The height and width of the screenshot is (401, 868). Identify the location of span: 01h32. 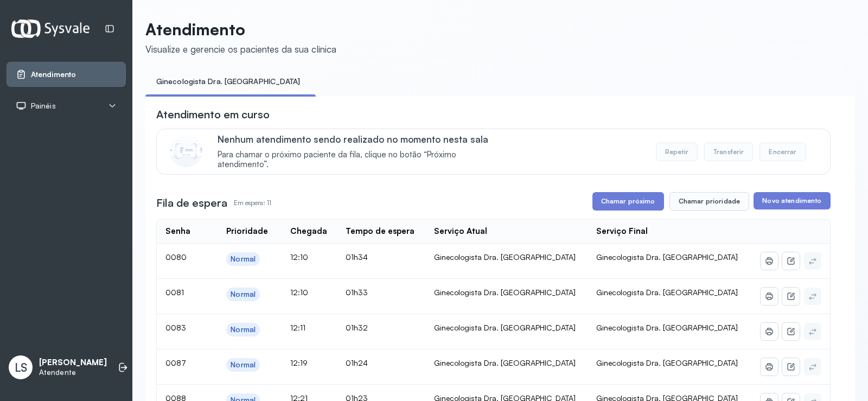
(356, 327).